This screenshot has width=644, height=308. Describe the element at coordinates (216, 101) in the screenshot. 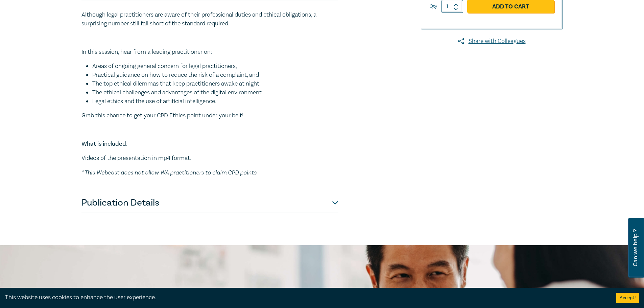

I see `li: Legal ethics and the use of artificial intelligence.` at that location.